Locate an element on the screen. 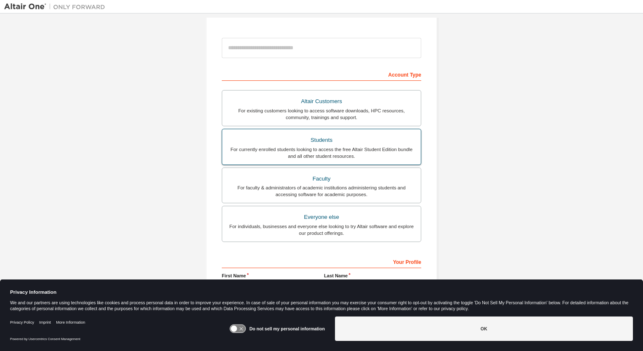 The height and width of the screenshot is (351, 643). div: For faculty & administrators of academic institutions administering students and accessing softwa... is located at coordinates (321, 191).